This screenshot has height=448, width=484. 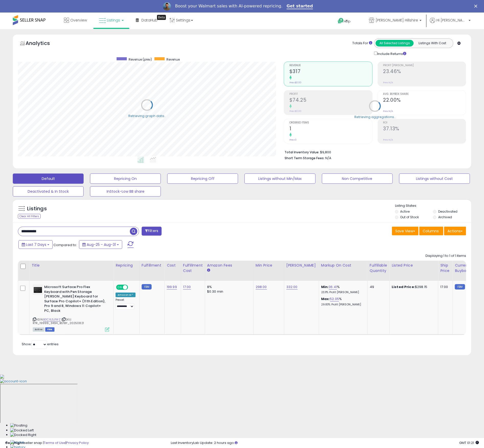 I want to click on label: Archived, so click(x=445, y=217).